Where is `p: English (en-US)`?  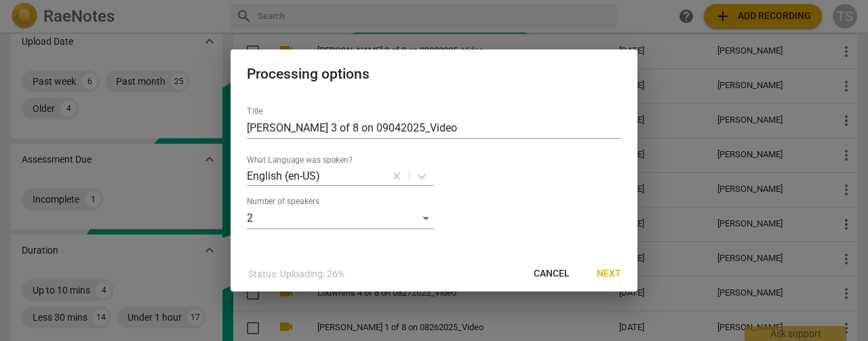 p: English (en-US) is located at coordinates (283, 175).